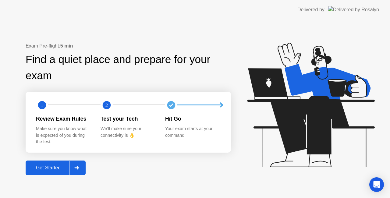  Describe the element at coordinates (128, 46) in the screenshot. I see `div: Exam Pre-flight:` at that location.